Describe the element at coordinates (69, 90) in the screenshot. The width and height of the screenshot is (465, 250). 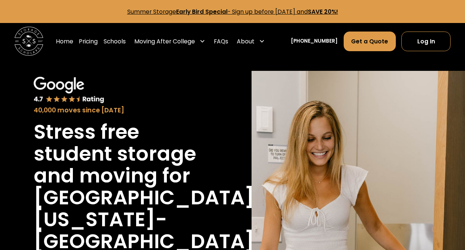
I see `img: Google 4.7 star rating` at that location.